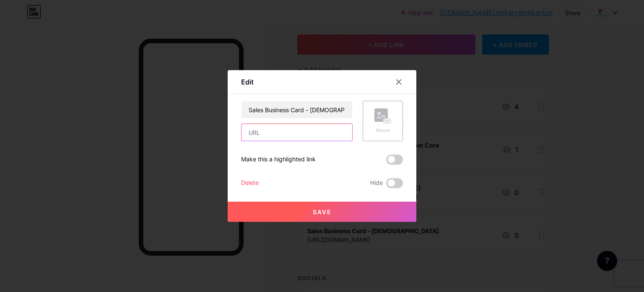  Describe the element at coordinates (297, 110) in the screenshot. I see `input: Title` at that location.